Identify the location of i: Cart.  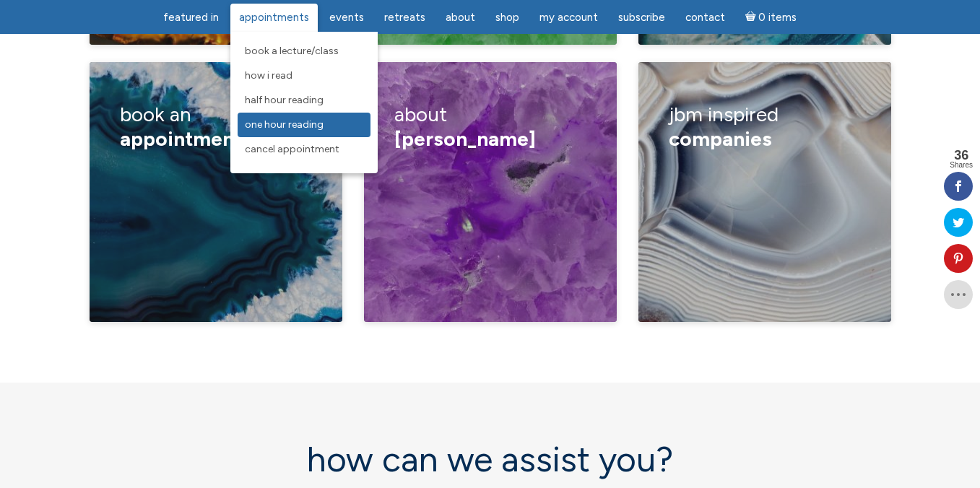
(752, 17).